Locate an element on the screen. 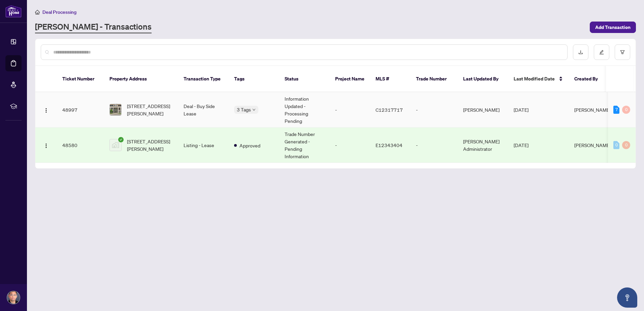 This screenshot has width=644, height=311. th: Status is located at coordinates (304, 79).